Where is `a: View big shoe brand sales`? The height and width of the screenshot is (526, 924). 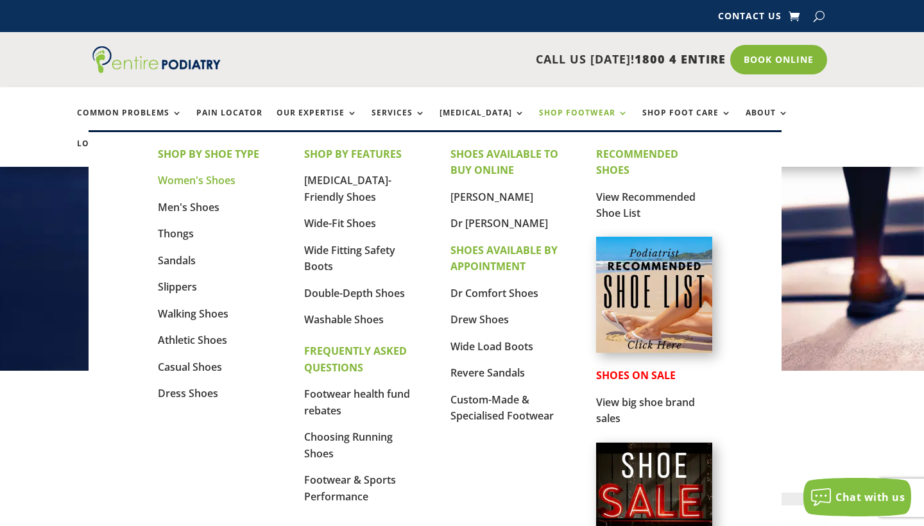 a: View big shoe brand sales is located at coordinates (646, 411).